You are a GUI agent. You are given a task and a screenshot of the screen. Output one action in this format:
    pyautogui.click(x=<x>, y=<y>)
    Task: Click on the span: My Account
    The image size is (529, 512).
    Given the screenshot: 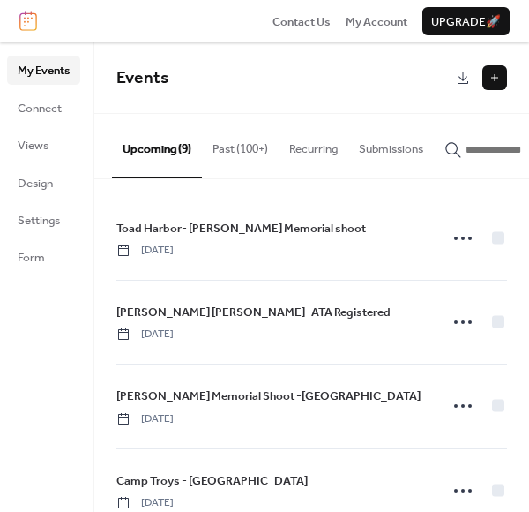 What is the action you would take?
    pyautogui.click(x=377, y=22)
    